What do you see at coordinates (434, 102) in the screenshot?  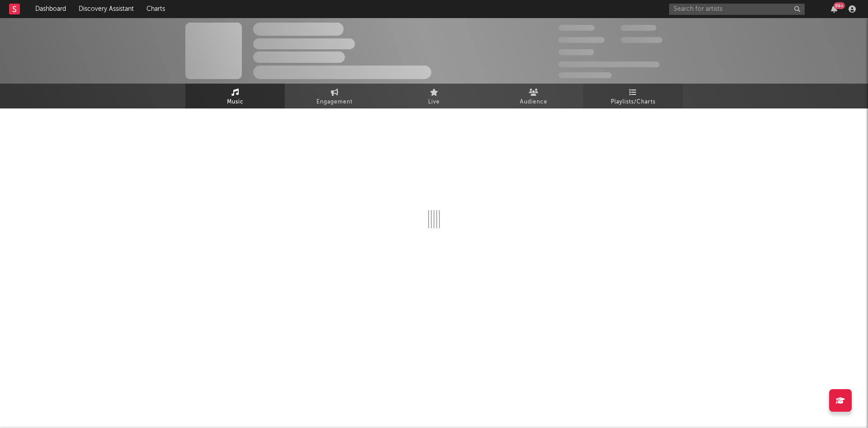 I see `span: Live` at bounding box center [434, 102].